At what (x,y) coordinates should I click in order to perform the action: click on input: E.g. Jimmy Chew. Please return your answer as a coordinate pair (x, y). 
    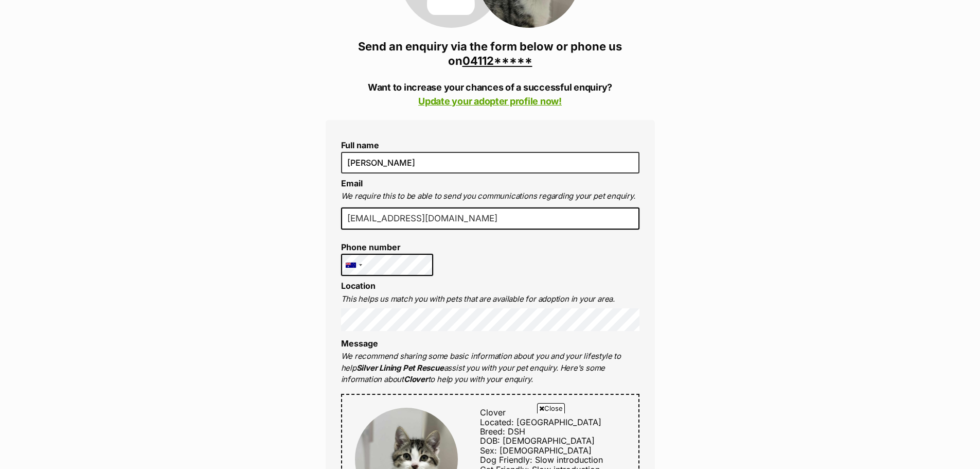
    Looking at the image, I should click on (490, 163).